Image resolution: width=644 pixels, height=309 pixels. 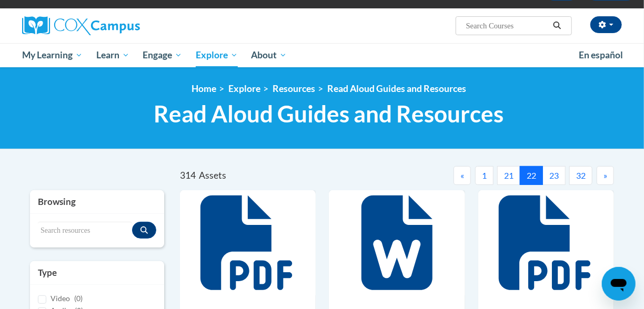 I want to click on span: Explore, so click(x=217, y=55).